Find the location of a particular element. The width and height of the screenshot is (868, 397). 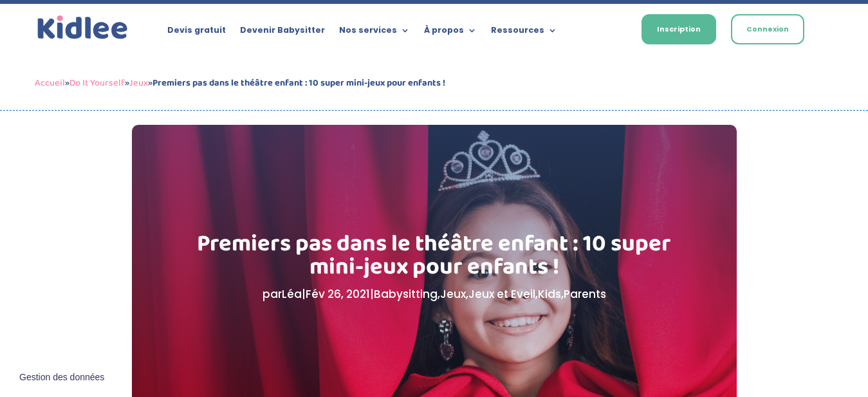

a: Parents is located at coordinates (585, 294).